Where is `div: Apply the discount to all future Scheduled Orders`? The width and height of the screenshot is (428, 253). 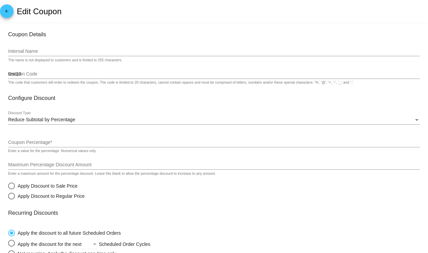
div: Apply the discount to all future Scheduled Orders is located at coordinates (68, 233).